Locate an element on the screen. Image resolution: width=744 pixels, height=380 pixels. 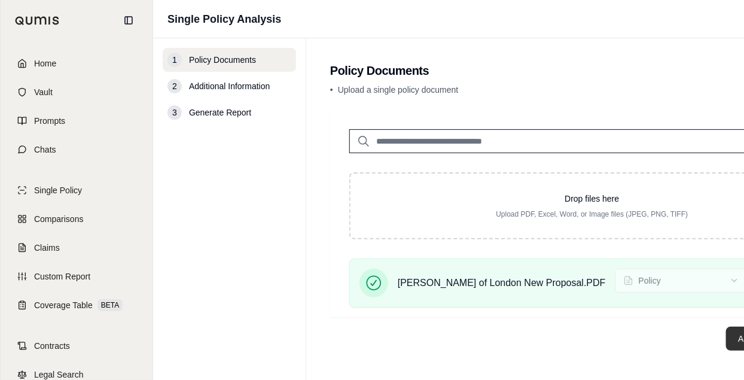
span: Claims is located at coordinates (47, 247).